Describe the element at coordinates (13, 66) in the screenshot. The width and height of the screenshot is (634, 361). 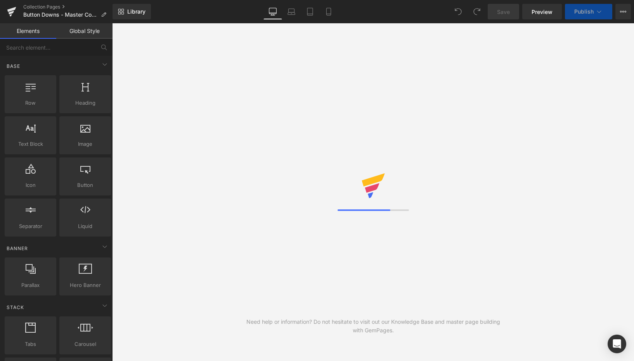
I see `span: Base` at that location.